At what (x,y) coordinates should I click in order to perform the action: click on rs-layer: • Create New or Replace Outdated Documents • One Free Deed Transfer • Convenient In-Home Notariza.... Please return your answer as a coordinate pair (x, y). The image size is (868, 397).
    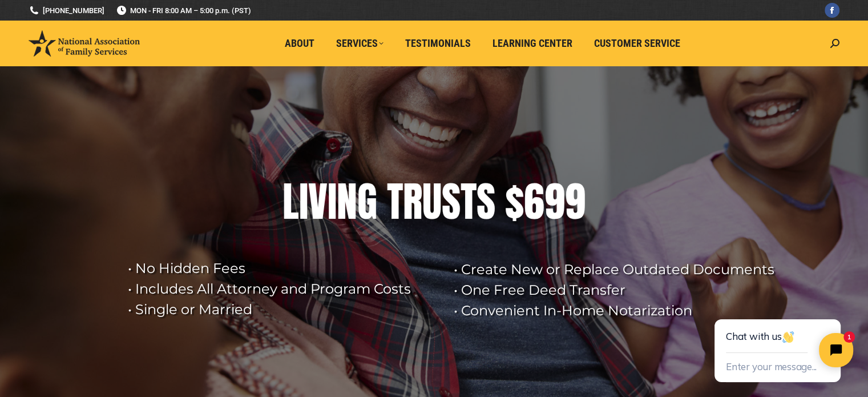
    Looking at the image, I should click on (619, 290).